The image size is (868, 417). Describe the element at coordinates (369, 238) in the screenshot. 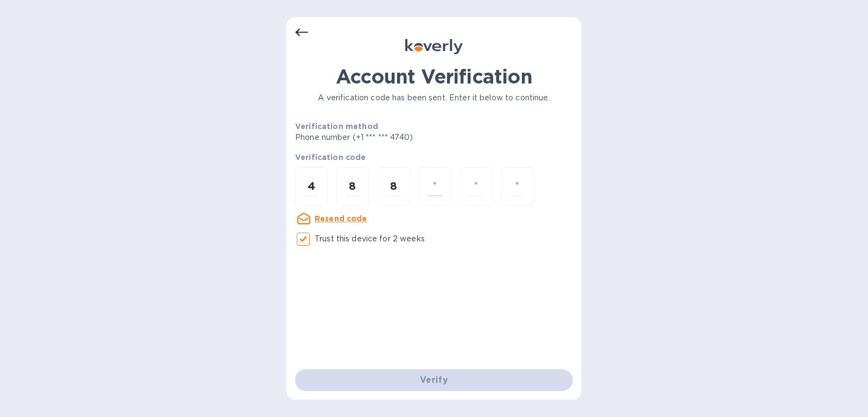

I see `p: Trust this device for 2 weeks` at that location.